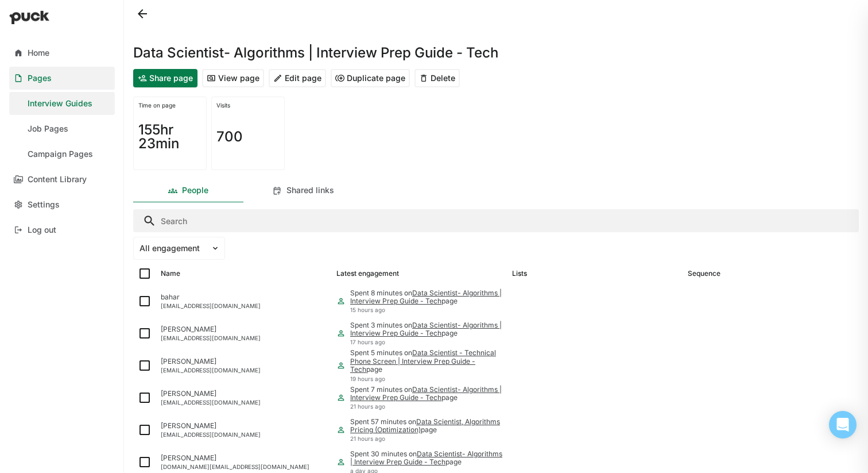  What do you see at coordinates (426, 329) in the screenshot?
I see `div: Spent 3 minutes on page` at bounding box center [426, 329].